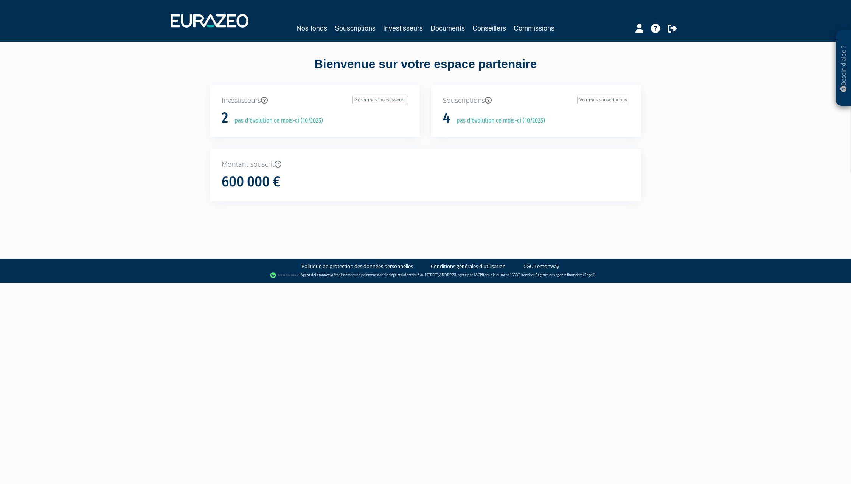 The image size is (851, 484). Describe the element at coordinates (357, 266) in the screenshot. I see `a: Politique de protection des données personnelles` at that location.